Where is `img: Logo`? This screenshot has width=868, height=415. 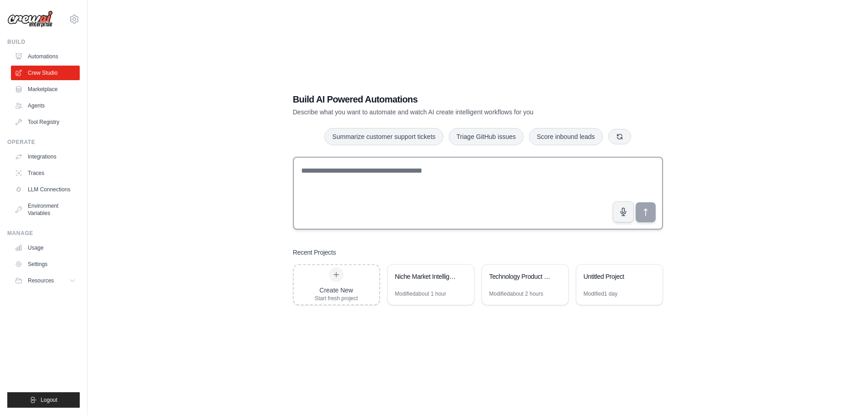 img: Logo is located at coordinates (30, 19).